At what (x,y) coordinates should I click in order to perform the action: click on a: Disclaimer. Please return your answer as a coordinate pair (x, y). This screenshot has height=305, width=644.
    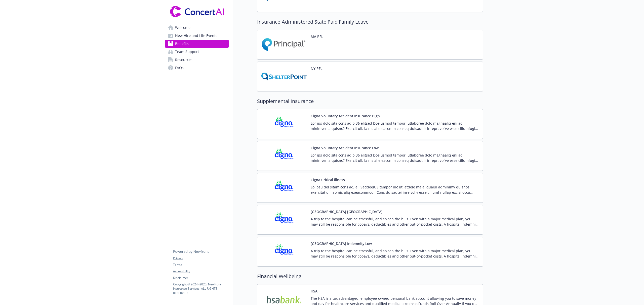
    Looking at the image, I should click on (201, 278).